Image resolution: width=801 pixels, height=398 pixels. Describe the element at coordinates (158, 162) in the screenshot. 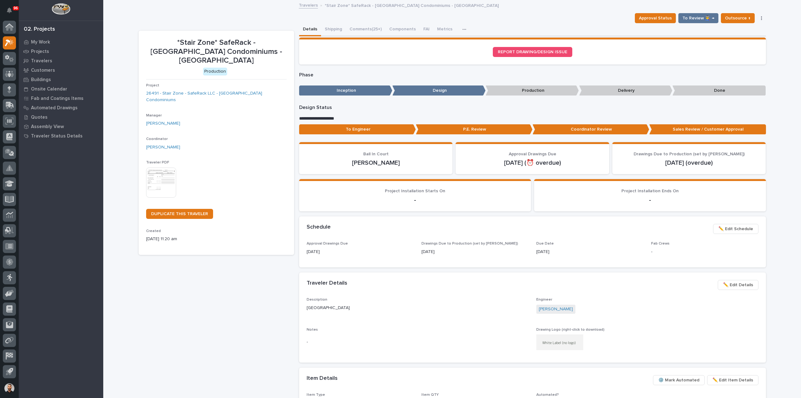

I see `span: Traveler PDF` at that location.